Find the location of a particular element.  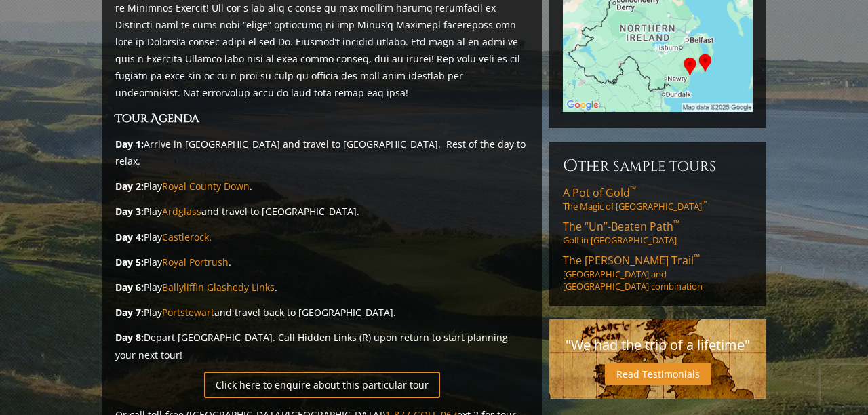

strong: Day 3: is located at coordinates (130, 210).